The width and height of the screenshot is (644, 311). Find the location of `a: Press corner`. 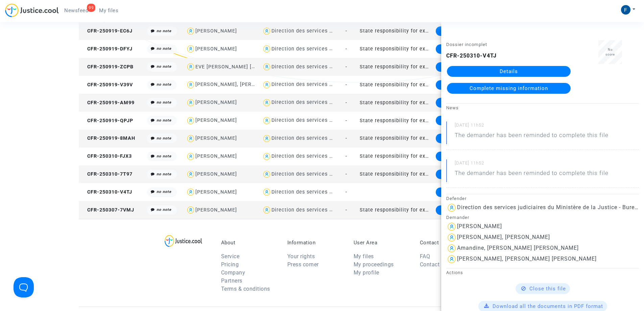

a: Press corner is located at coordinates (303, 264).